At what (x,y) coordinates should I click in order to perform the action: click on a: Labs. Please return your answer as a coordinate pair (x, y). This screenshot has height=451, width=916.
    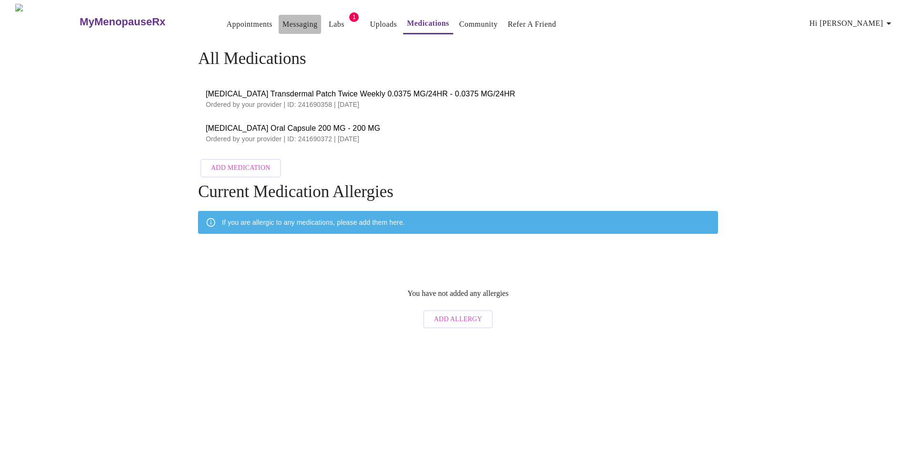
    Looking at the image, I should click on (336, 24).